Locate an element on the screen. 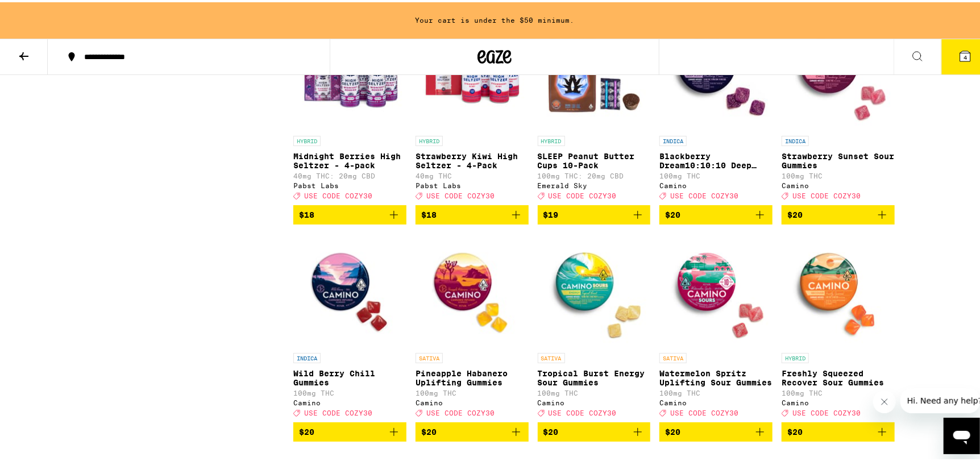 The image size is (980, 461). p: Pineapple Habanero Uplifting Gummies is located at coordinates (472, 376).